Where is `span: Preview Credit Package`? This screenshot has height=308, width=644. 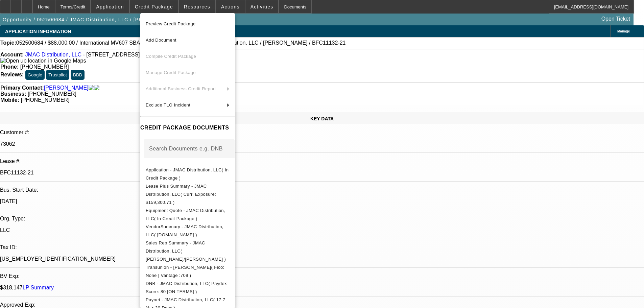
span: Preview Credit Package is located at coordinates (171, 23).